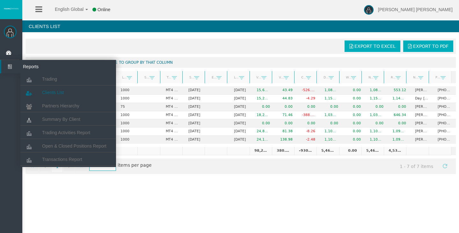 This screenshot has width=459, height=233. What do you see at coordinates (328, 151) in the screenshot?
I see `td: 5,465.00` at bounding box center [328, 151].